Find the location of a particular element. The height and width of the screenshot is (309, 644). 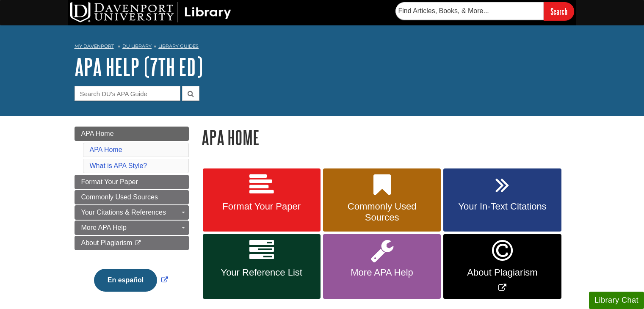

nav: breadcrumb is located at coordinates (322, 47).